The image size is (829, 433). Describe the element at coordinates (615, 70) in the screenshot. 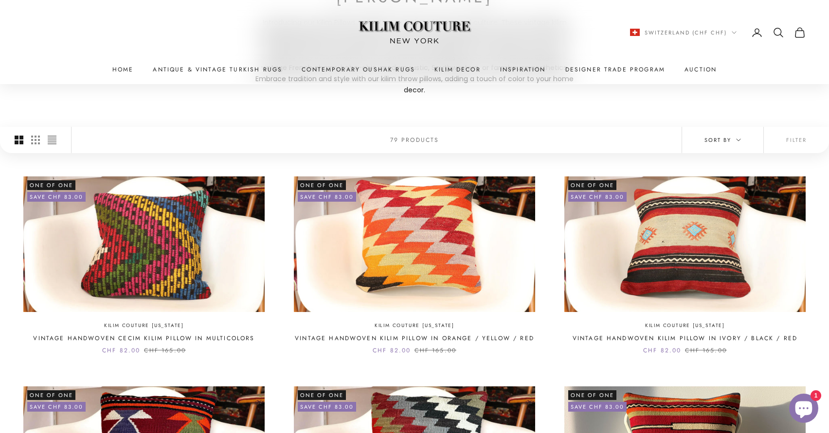

I see `a: Designer Trade Program` at that location.